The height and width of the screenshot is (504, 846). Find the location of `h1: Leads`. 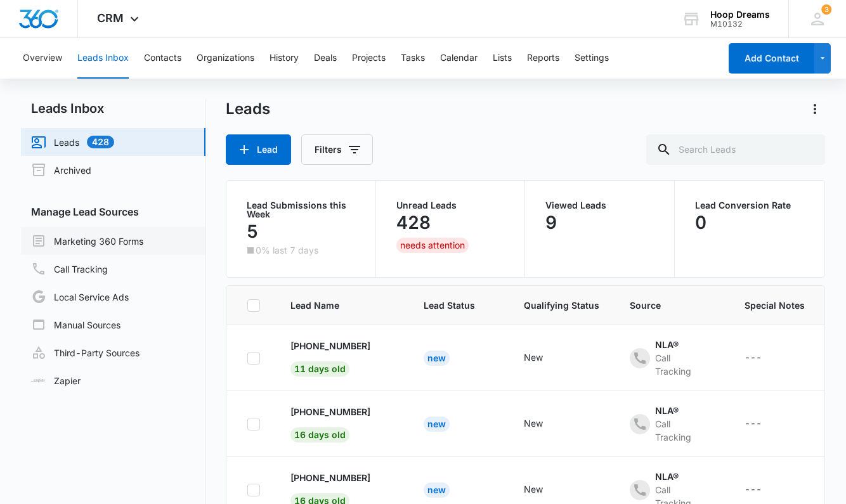

h1: Leads is located at coordinates (248, 109).